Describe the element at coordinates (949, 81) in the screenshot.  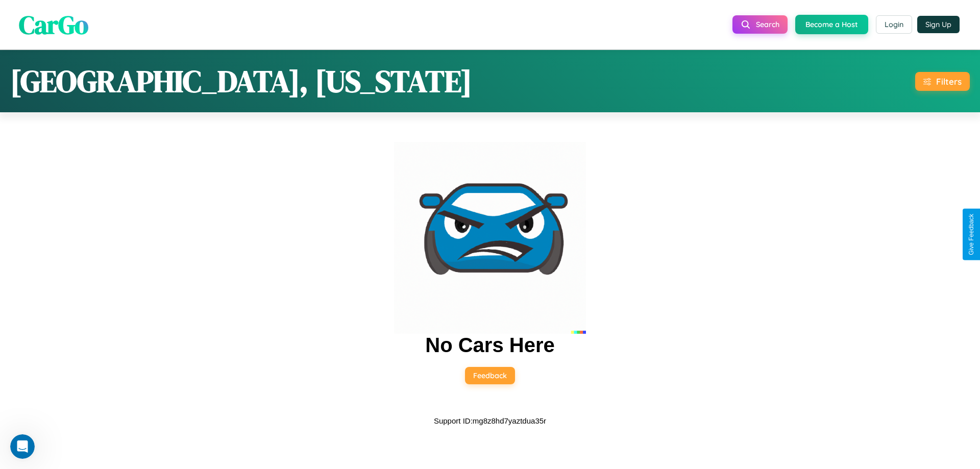
I see `div: Filters` at that location.